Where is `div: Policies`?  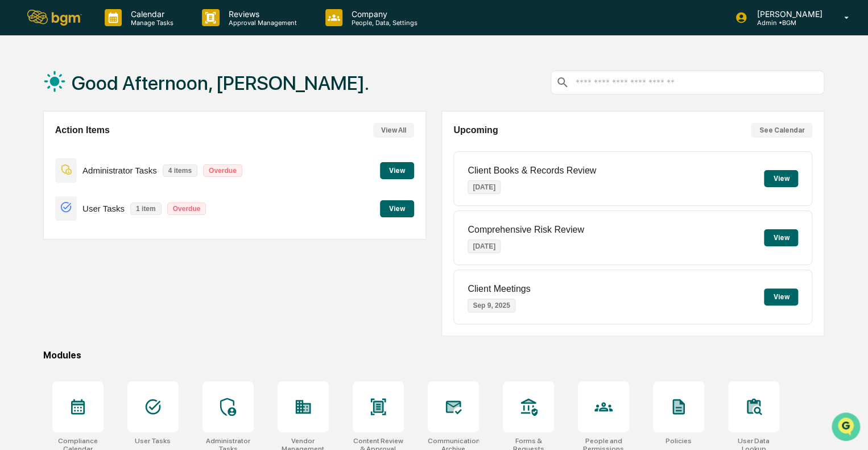 div: Policies is located at coordinates (679, 441).